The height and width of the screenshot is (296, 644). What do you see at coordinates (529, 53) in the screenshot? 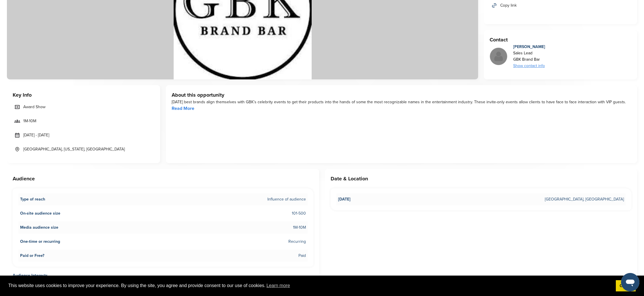
I see `div: Sales Lead` at bounding box center [529, 53].